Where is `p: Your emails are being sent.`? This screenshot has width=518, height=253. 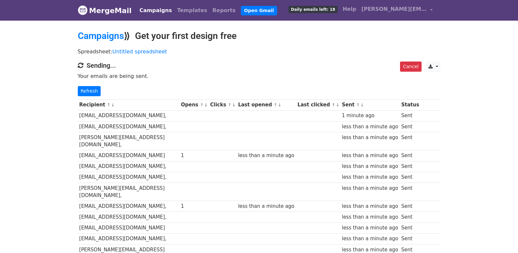 p: Your emails are being sent. is located at coordinates (259, 76).